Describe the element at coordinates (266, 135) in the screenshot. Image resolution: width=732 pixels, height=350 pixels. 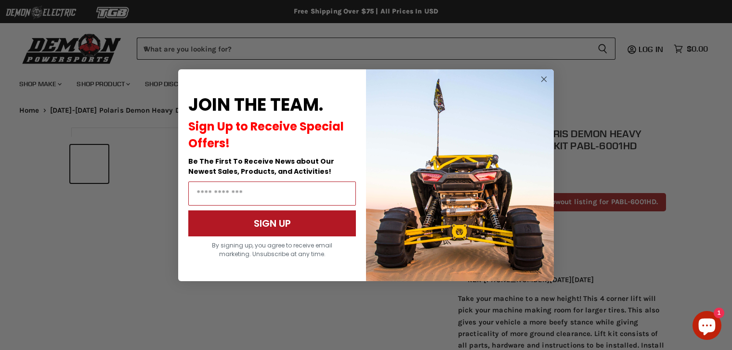
I see `span: Sign Up to Receive Special Offers!` at that location.